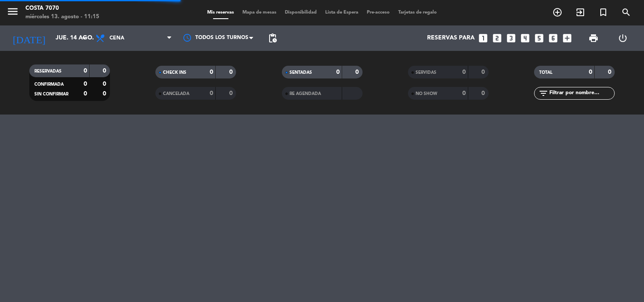 The height and width of the screenshot is (302, 644). Describe the element at coordinates (451, 38) in the screenshot. I see `span: Reservas para` at that location.